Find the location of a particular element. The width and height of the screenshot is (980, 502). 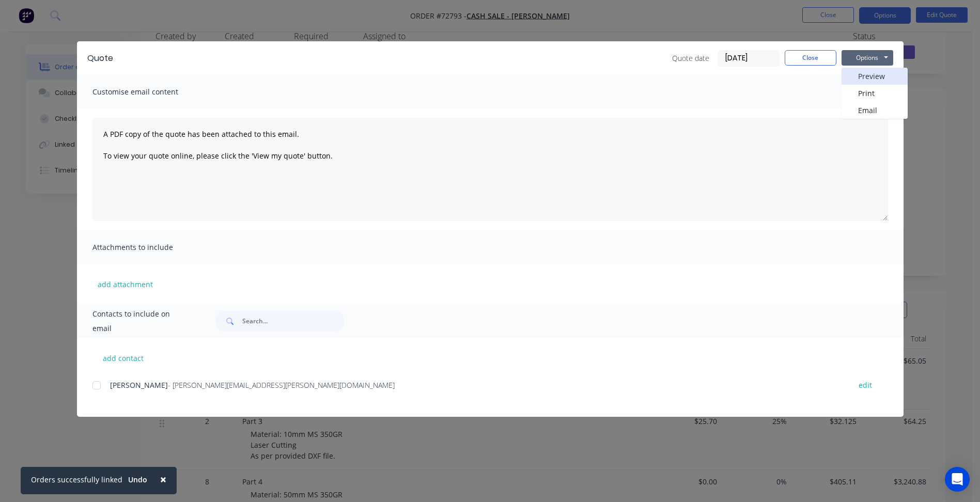

button: Print is located at coordinates (875, 93).